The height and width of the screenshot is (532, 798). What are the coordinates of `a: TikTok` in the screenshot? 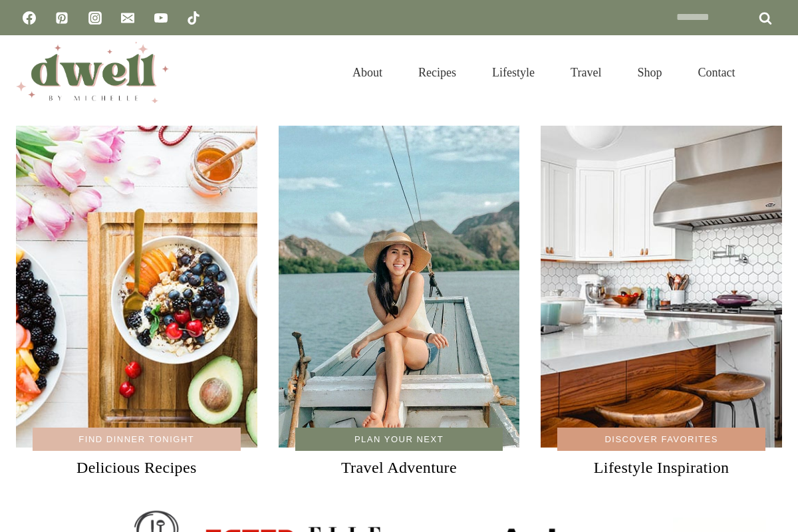 It's located at (193, 18).